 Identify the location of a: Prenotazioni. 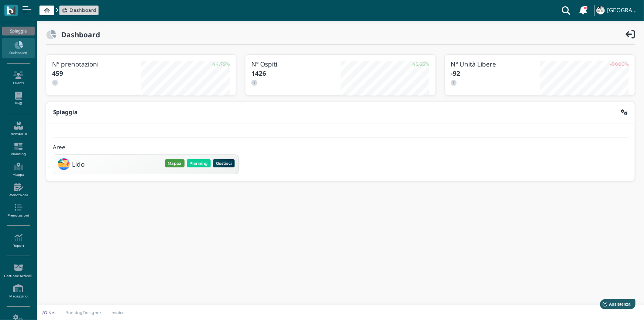
(18, 211).